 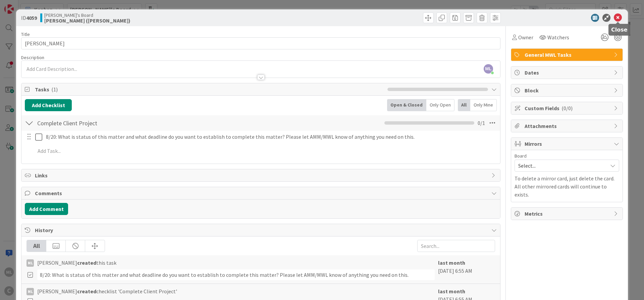 I want to click on button: Add Comment, so click(x=46, y=209).